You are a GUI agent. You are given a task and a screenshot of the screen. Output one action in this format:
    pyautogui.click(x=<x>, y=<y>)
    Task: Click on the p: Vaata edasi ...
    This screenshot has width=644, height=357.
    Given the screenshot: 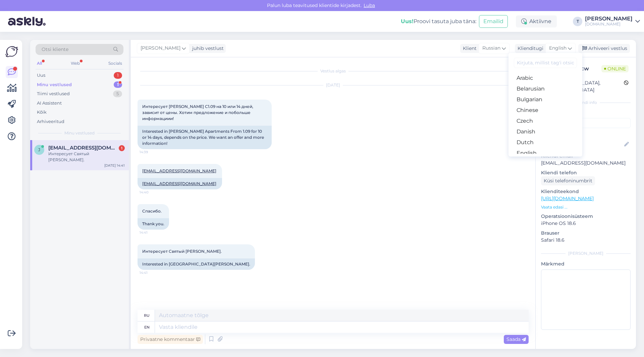 What is the action you would take?
    pyautogui.click(x=586, y=207)
    